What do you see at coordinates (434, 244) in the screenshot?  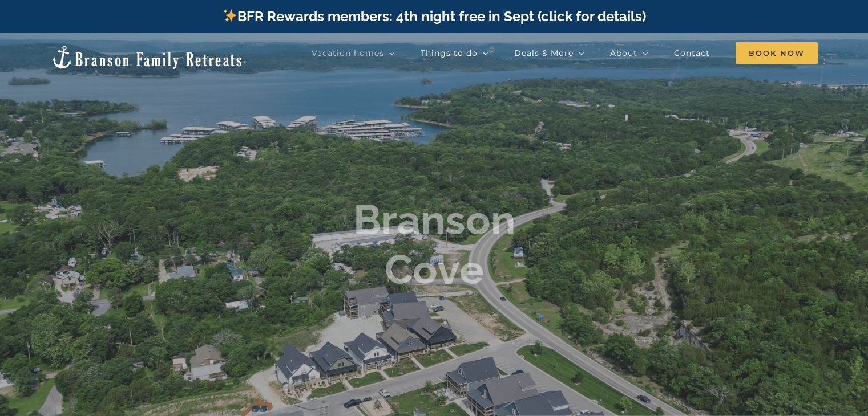 I see `b: Branson Cove` at bounding box center [434, 244].